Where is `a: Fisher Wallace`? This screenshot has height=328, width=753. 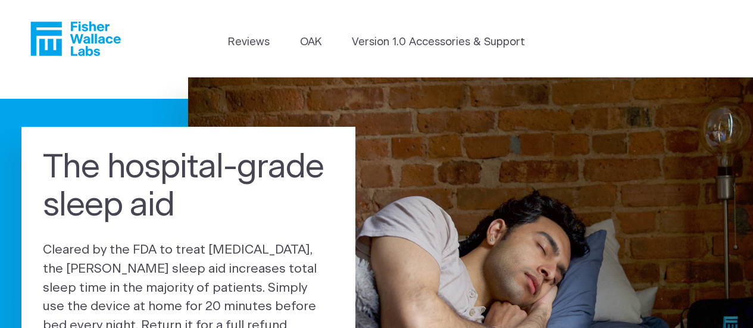 a: Fisher Wallace is located at coordinates (76, 39).